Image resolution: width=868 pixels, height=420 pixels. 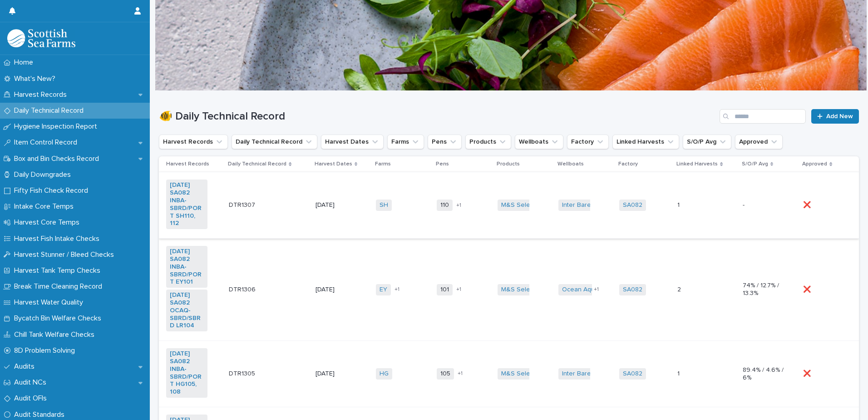 What do you see at coordinates (762, 116) in the screenshot?
I see `input: Search` at bounding box center [762, 116].